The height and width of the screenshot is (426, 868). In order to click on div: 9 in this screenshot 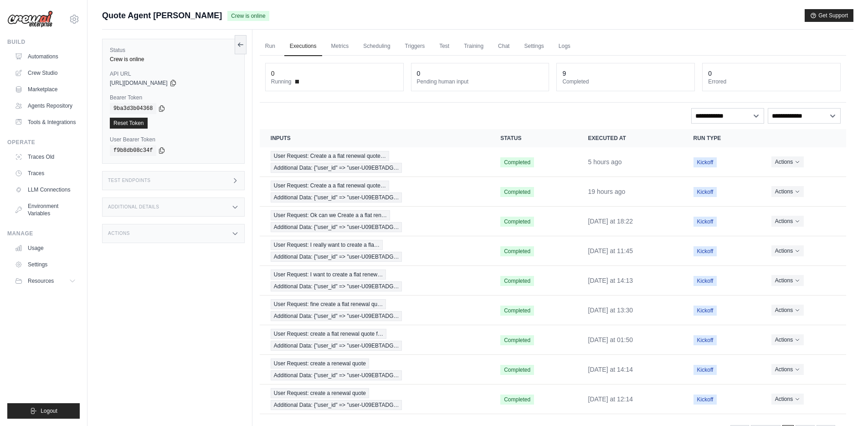, I will do `click(564, 73)`.